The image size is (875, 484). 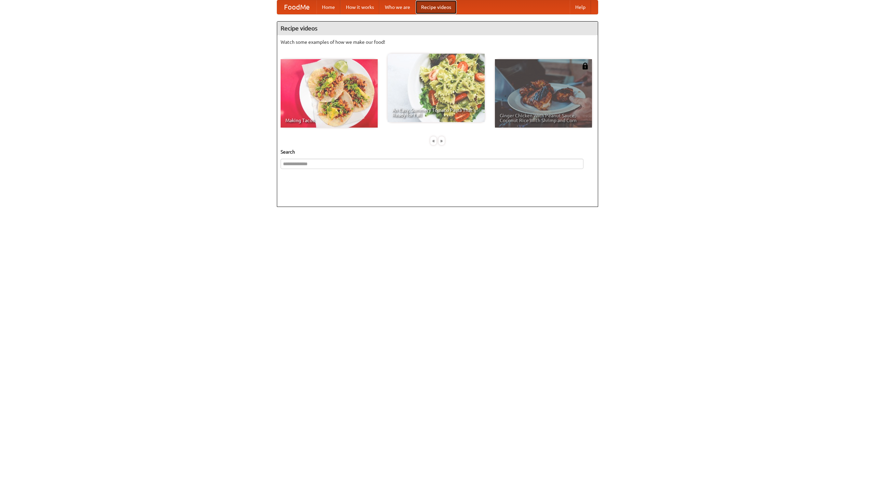 I want to click on a: An Easy, Summery Tomato Pasta That's Ready for Fall, so click(x=436, y=88).